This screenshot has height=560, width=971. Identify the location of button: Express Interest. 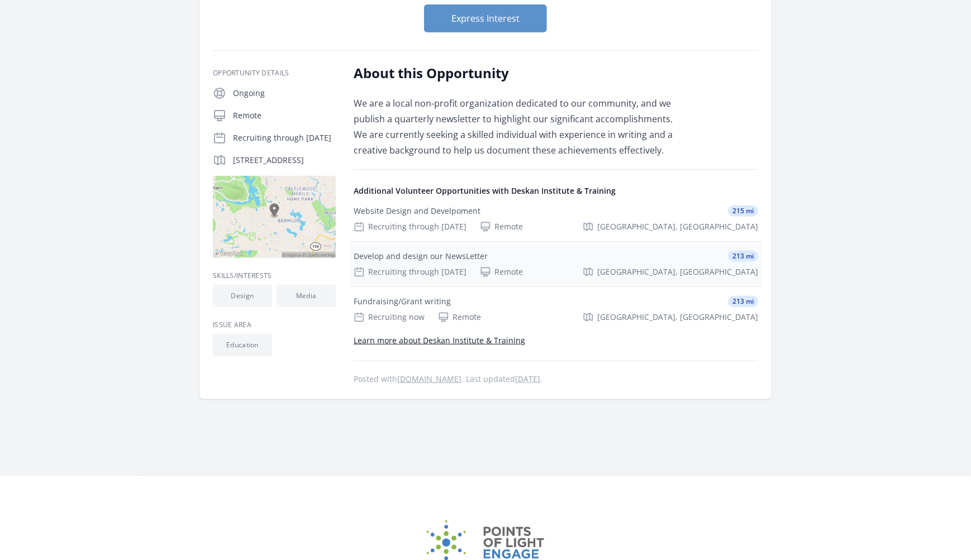
(485, 18).